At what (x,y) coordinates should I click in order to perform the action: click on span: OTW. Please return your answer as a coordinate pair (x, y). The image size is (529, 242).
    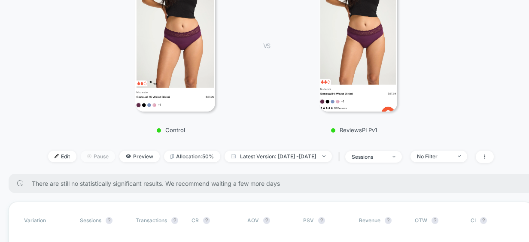
    Looking at the image, I should click on (438, 221).